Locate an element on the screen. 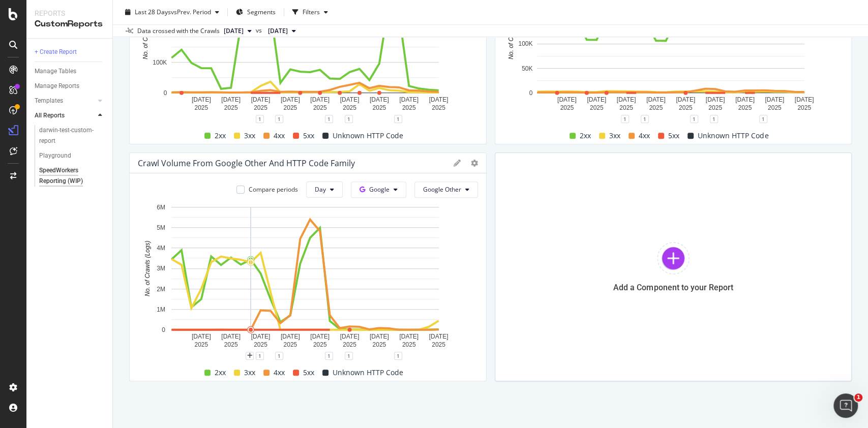 The width and height of the screenshot is (868, 428). button: Google is located at coordinates (378, 190).